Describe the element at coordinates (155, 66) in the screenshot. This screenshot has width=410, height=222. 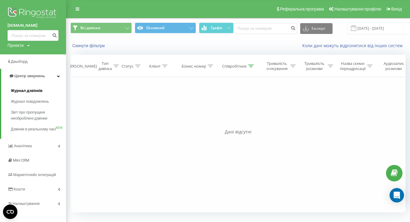
I see `div: Клієнт` at that location.